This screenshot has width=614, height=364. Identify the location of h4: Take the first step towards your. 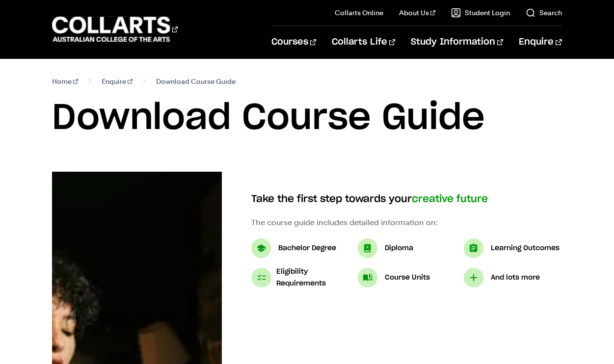
(407, 199).